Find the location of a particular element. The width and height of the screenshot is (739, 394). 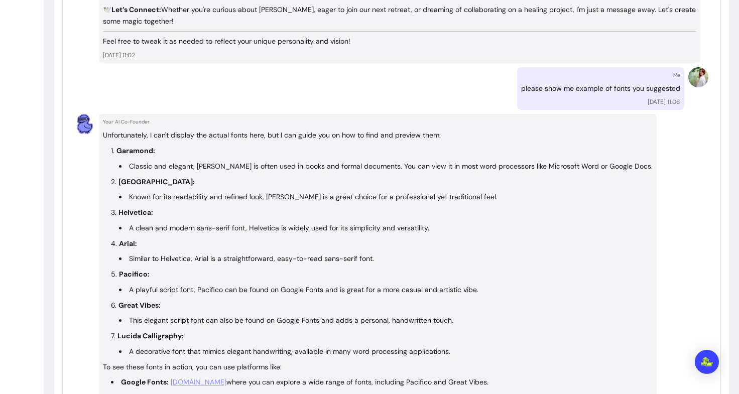

img: AI Co-Founder avatar is located at coordinates (85, 124).